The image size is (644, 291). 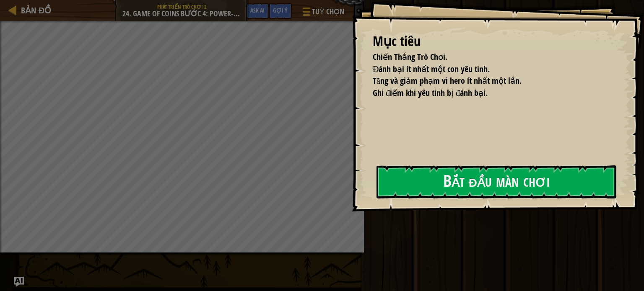 What do you see at coordinates (410, 56) in the screenshot?
I see `span: Chiến Thắng Trò Chơi.` at bounding box center [410, 56].